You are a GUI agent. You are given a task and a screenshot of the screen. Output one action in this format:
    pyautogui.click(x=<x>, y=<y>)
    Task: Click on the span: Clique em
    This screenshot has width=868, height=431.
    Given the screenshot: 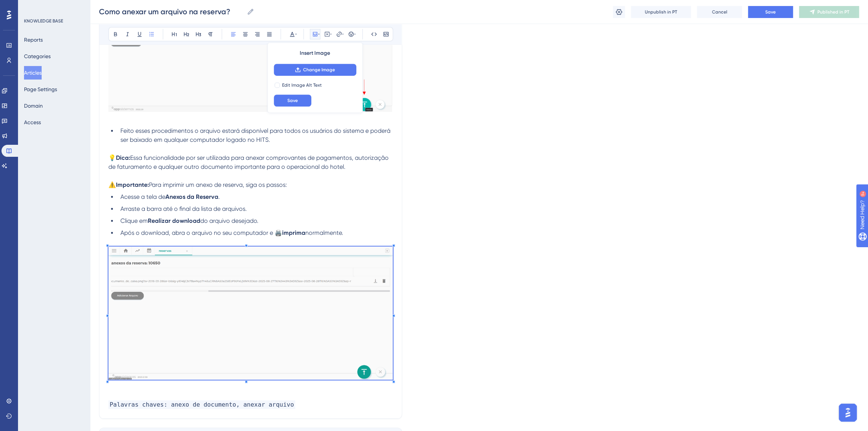 What is the action you would take?
    pyautogui.click(x=134, y=220)
    